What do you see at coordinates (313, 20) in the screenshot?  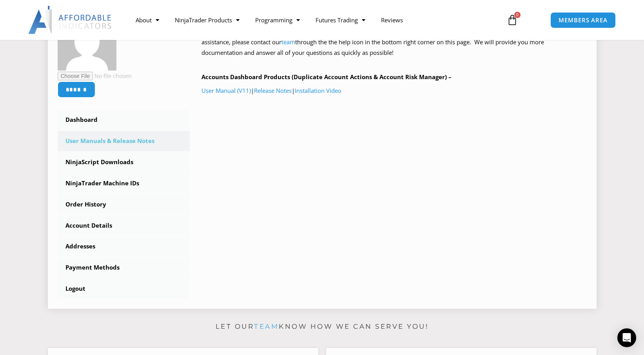 I see `nav: Menu` at bounding box center [313, 20].